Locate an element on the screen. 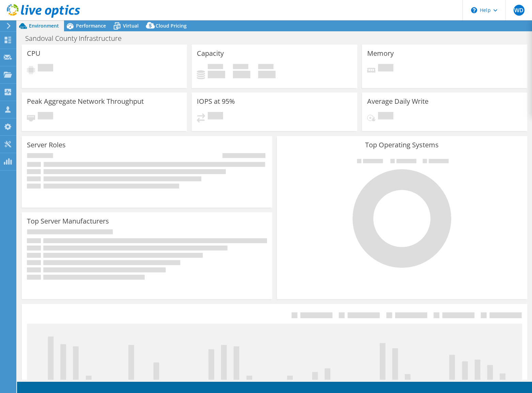 Image resolution: width=532 pixels, height=393 pixels. h3: Top Operating Systems is located at coordinates (402, 145).